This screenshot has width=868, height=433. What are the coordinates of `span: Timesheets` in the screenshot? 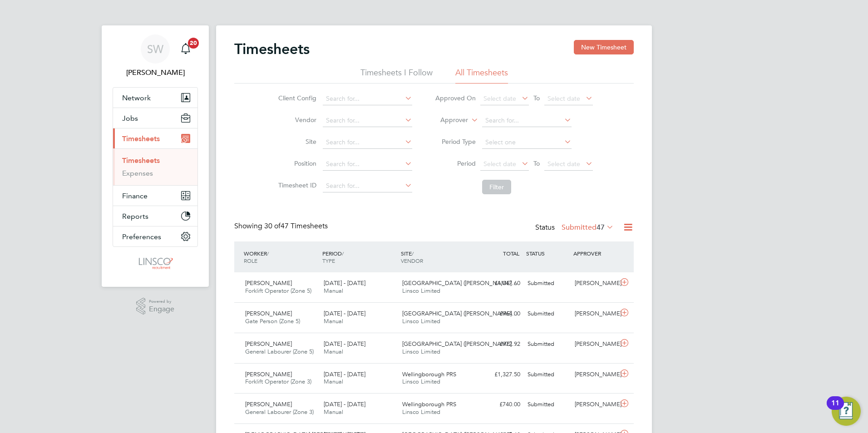 It's located at (141, 138).